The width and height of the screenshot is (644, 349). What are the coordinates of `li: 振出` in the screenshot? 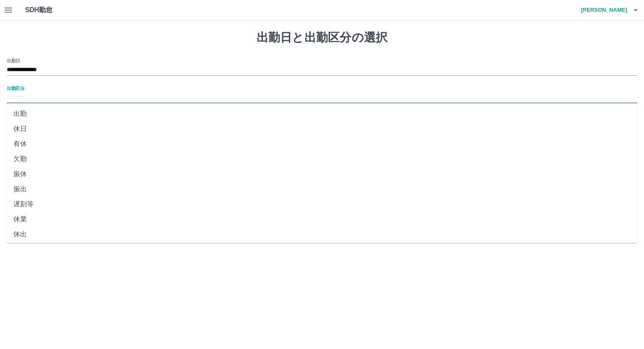 It's located at (322, 189).